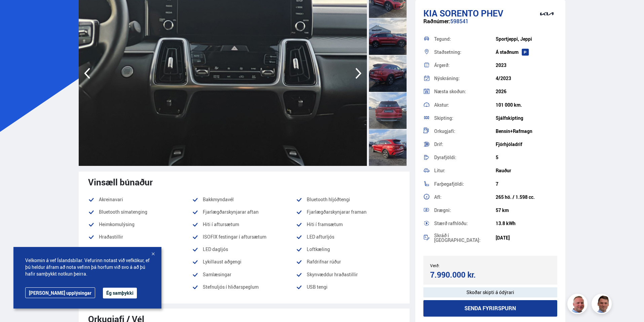  Describe the element at coordinates (244, 182) in the screenshot. I see `div: Vinsæll búnaður` at that location.